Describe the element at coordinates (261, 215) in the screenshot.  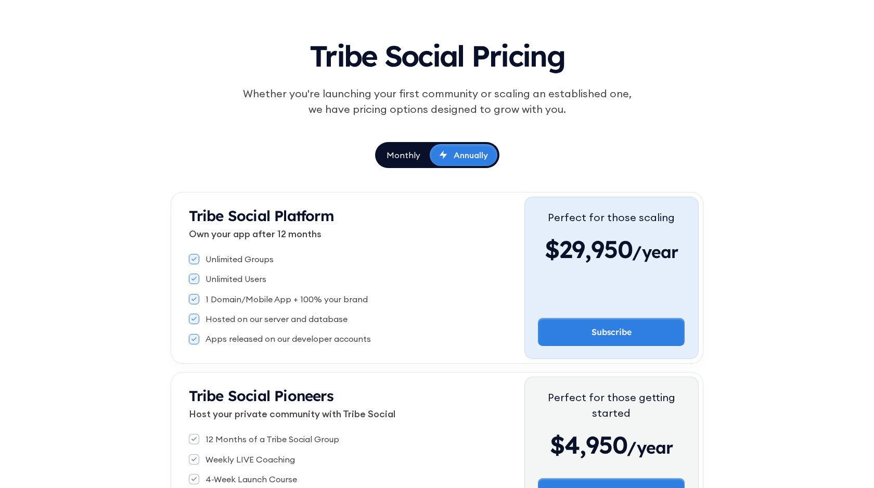
I see `strong: Tribe Social Platform` at that location.